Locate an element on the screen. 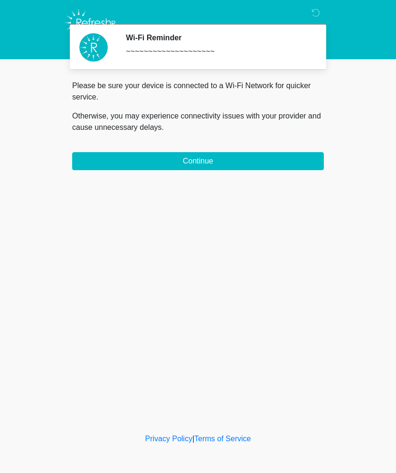 The height and width of the screenshot is (473, 396). p: Please be sure your device is connected to a Wi-Fi Network for quicker service. is located at coordinates (198, 92).